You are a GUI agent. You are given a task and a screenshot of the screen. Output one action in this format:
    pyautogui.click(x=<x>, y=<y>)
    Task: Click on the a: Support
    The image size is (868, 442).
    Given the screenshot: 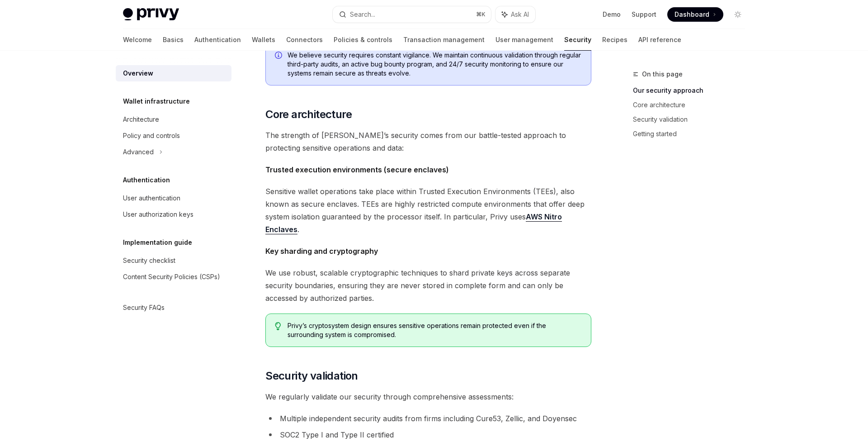 What is the action you would take?
    pyautogui.click(x=644, y=14)
    